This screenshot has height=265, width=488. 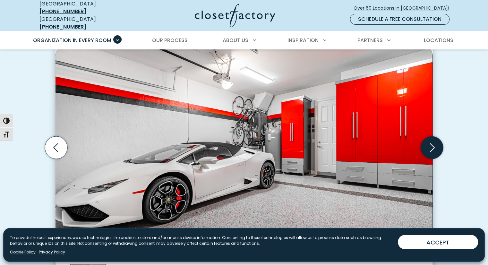 I want to click on span: Organization in Every Room, so click(x=72, y=40).